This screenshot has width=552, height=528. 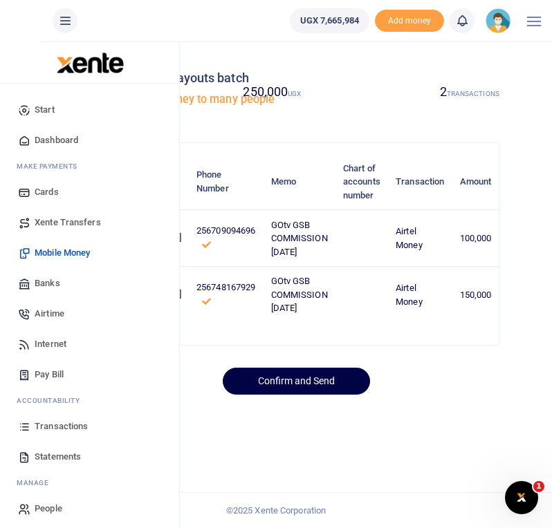 I want to click on li: Ac, so click(x=89, y=400).